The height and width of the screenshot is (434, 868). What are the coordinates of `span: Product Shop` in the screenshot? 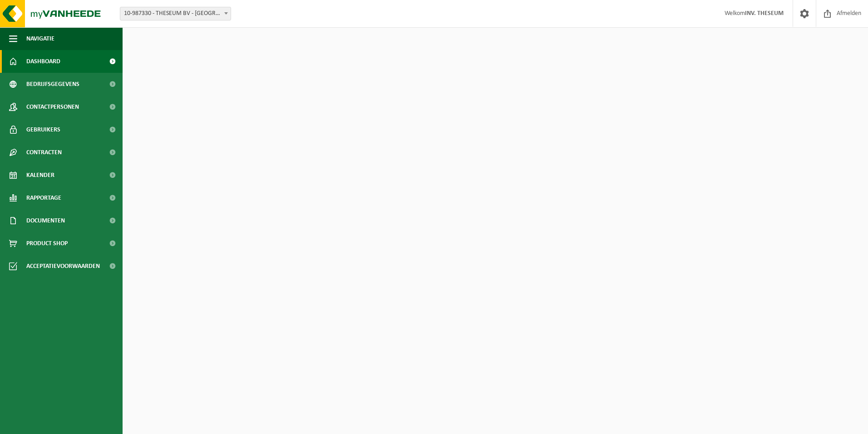 It's located at (46, 243).